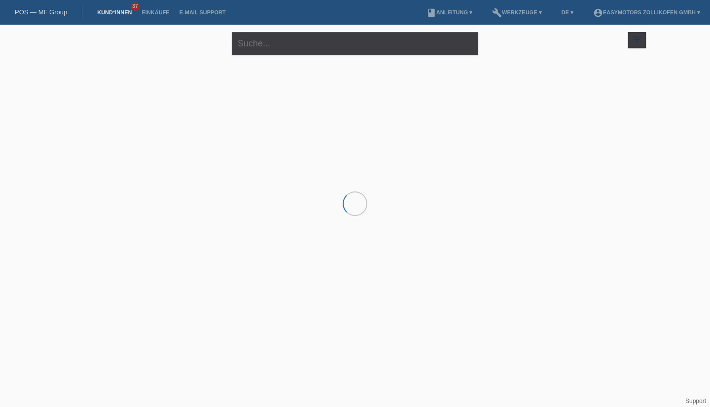  Describe the element at coordinates (598, 13) in the screenshot. I see `i: account_circle` at that location.